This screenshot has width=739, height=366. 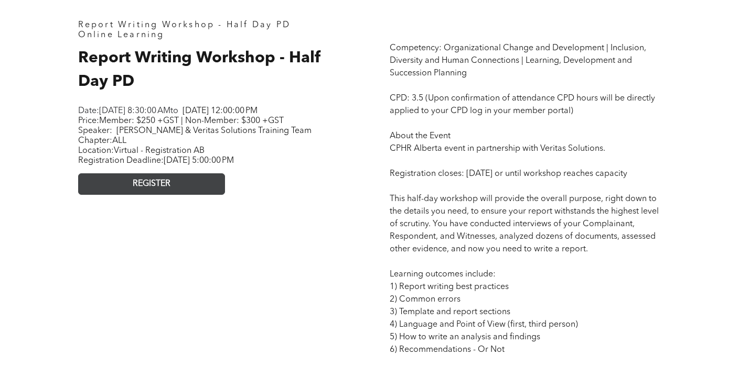 I want to click on span: Virtual - Registration AB, so click(x=159, y=151).